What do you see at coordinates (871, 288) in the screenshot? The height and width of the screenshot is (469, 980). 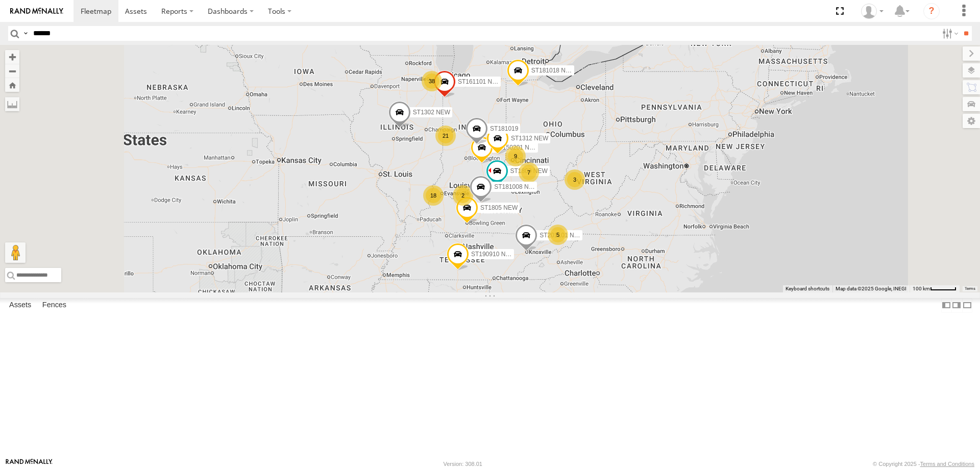 I see `span: Map data ©2025 Google, INEGI` at bounding box center [871, 288].